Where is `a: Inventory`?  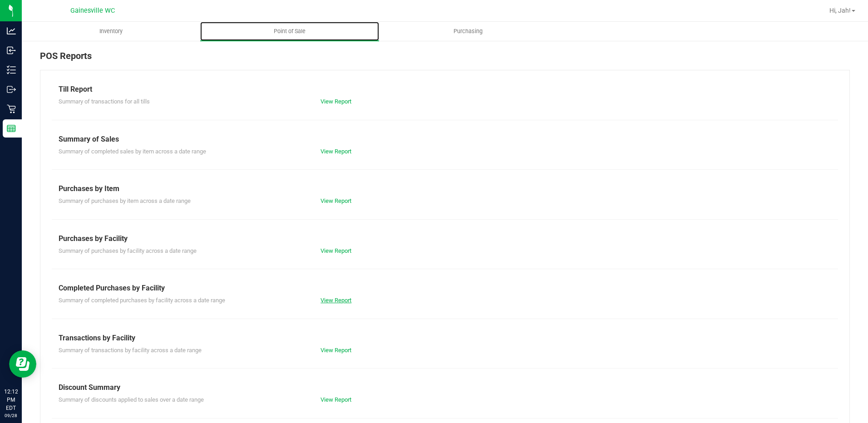
a: Inventory is located at coordinates (111, 31).